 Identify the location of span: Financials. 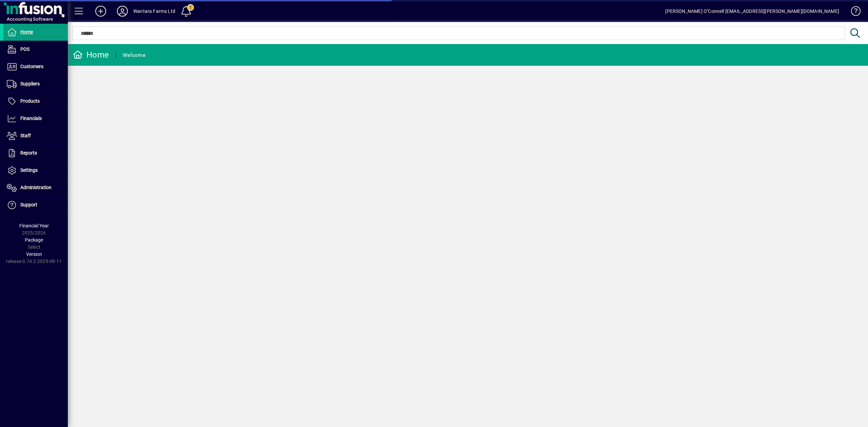
(31, 118).